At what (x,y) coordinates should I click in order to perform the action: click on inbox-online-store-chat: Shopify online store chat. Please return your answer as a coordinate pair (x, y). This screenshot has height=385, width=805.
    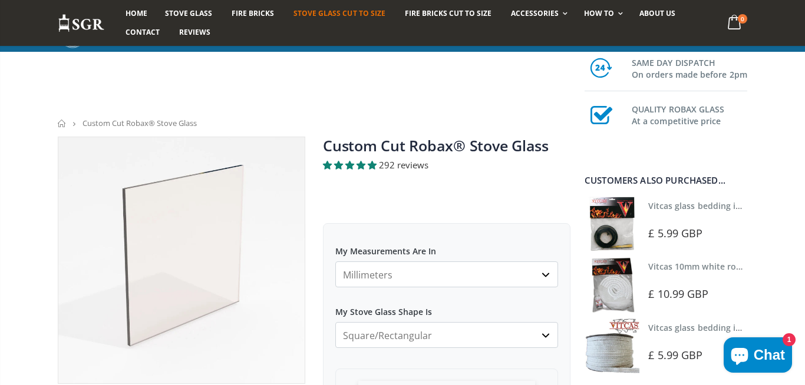
    Looking at the image, I should click on (758, 356).